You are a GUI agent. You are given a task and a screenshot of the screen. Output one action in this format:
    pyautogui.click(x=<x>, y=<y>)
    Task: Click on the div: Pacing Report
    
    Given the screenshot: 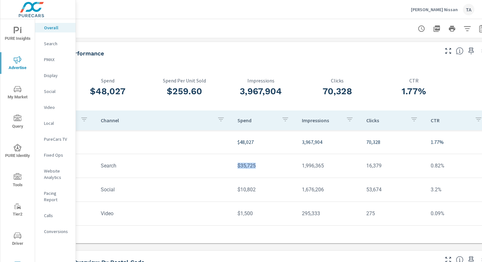 What is the action you would take?
    pyautogui.click(x=55, y=197)
    